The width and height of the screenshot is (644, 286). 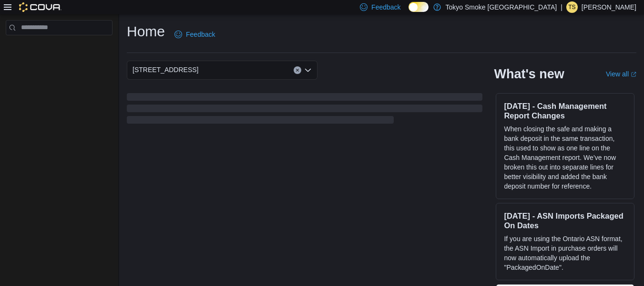 I want to click on p: If you are using the Ontario ASN format, the ASN Import in purchase orders will now automatically..., so click(x=565, y=253).